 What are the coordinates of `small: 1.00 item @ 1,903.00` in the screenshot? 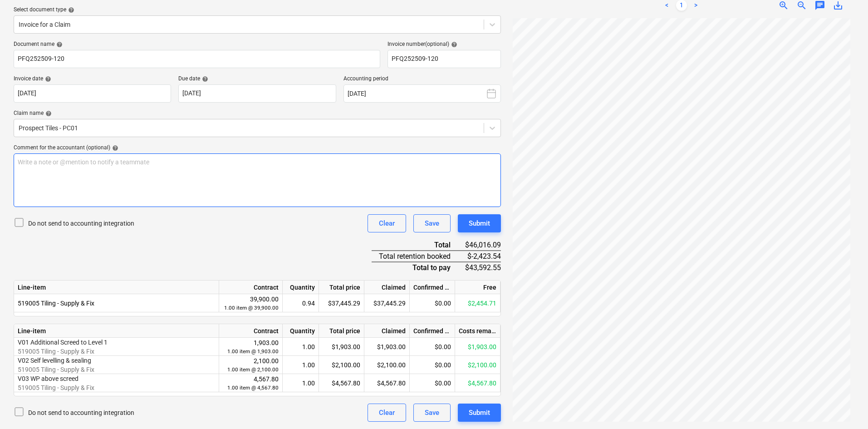 It's located at (253, 352).